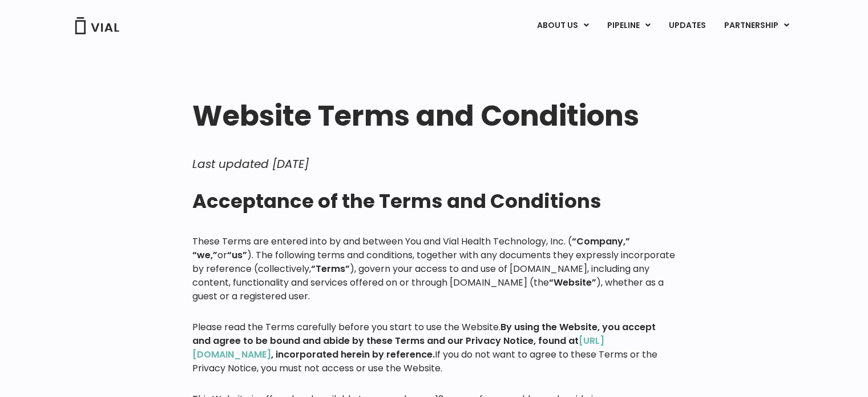  What do you see at coordinates (757, 26) in the screenshot?
I see `a: PARTNERSHIPMenu Toggle` at bounding box center [757, 26].